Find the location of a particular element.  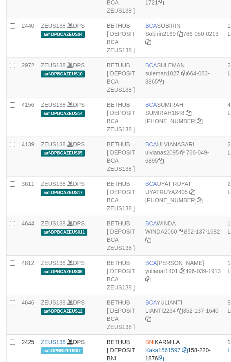

a: Copy 3521371682 to clipboard is located at coordinates (148, 240).